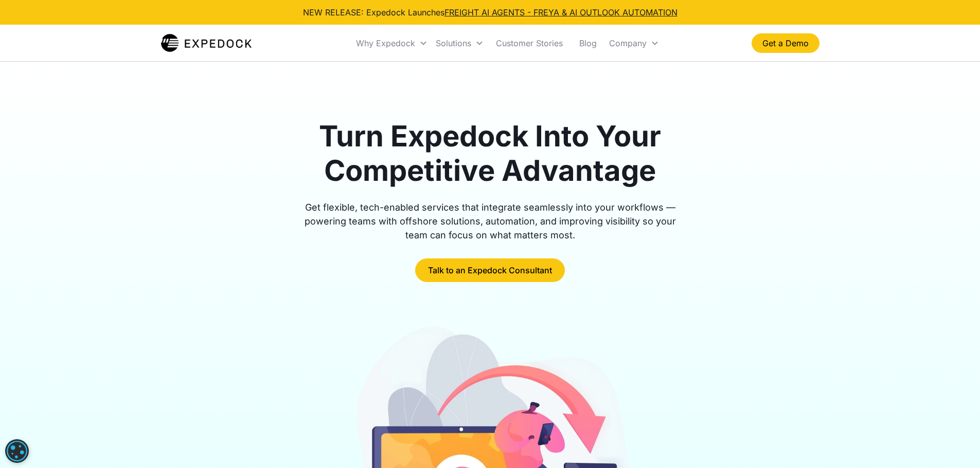 This screenshot has height=468, width=980. I want to click on a: Blog, so click(588, 43).